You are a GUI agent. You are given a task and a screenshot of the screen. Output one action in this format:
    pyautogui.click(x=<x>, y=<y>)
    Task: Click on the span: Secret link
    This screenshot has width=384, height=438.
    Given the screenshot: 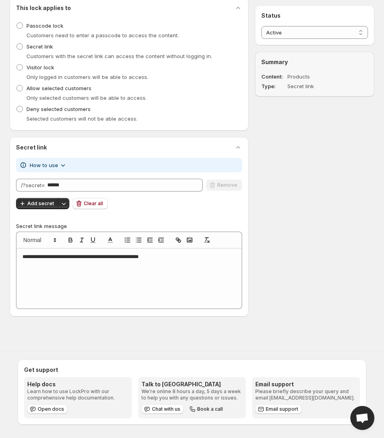 What is the action you would take?
    pyautogui.click(x=40, y=47)
    